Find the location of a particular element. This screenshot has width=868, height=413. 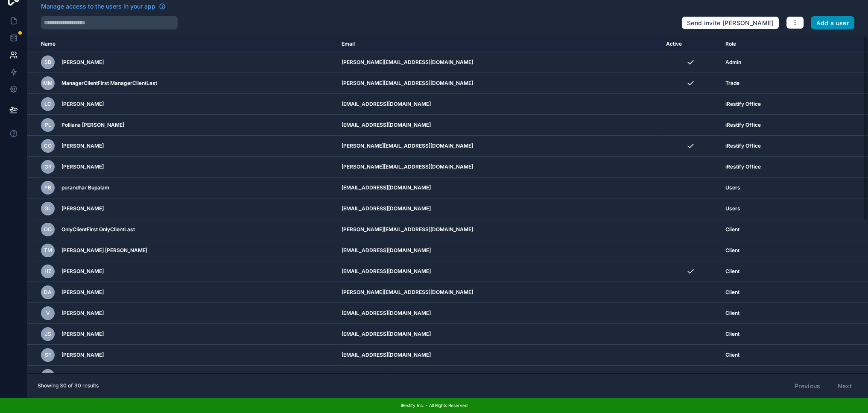

span: OA is located at coordinates (48, 376).